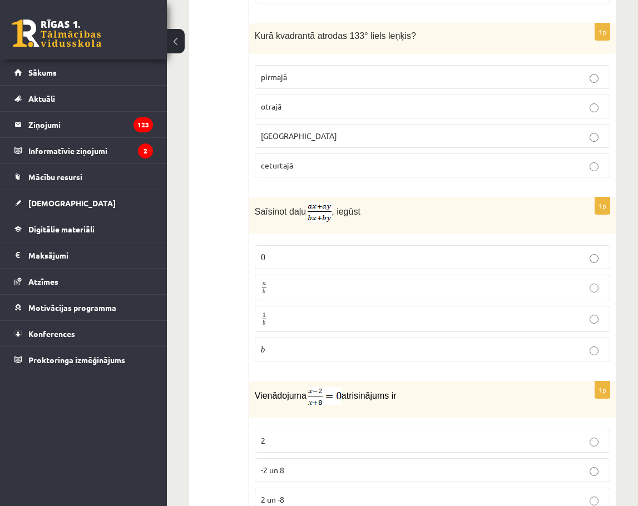  I want to click on span: otrajā, so click(271, 106).